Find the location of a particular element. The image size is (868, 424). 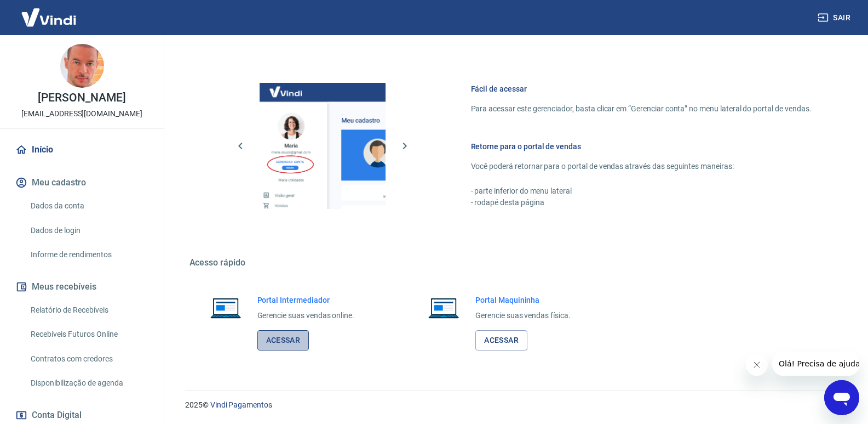

a: Dados da conta is located at coordinates (88, 206).